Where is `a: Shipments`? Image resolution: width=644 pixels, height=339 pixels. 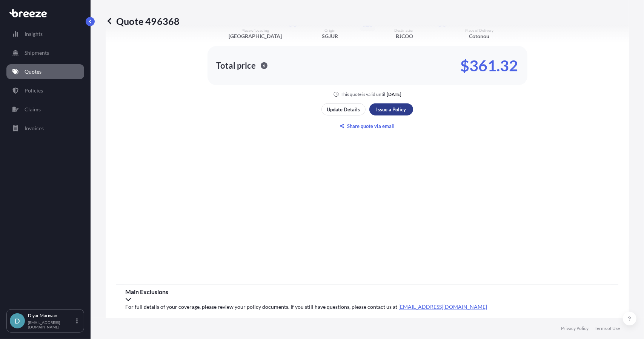
a: Shipments is located at coordinates (46, 53).